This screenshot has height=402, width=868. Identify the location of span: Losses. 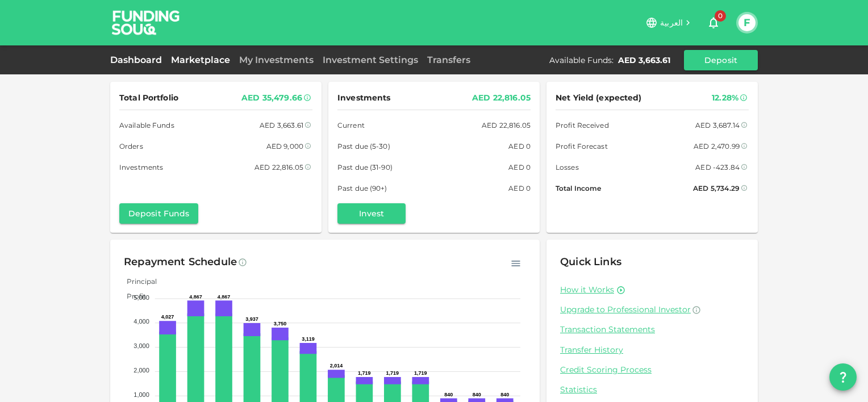
(567, 167).